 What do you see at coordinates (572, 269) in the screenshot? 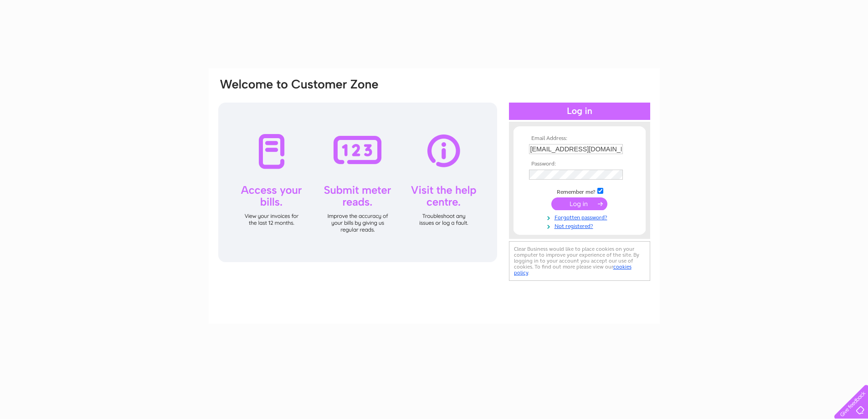
I see `a: cookies policy` at bounding box center [572, 269].